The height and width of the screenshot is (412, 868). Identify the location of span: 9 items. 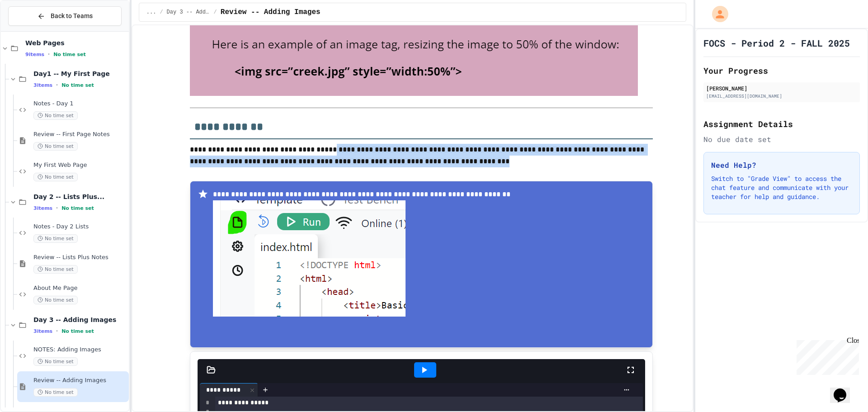
(35, 54).